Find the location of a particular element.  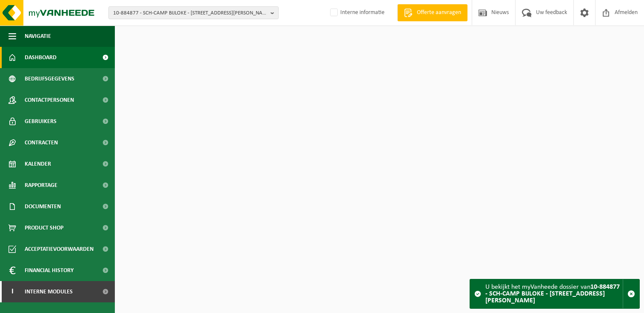

span: Acceptatievoorwaarden is located at coordinates (59, 249).